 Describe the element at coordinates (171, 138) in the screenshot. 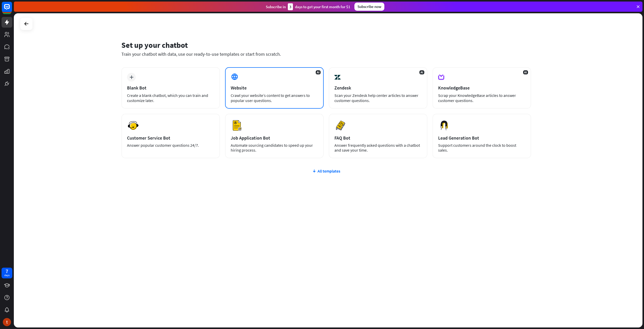

I see `div: Customer Service Bot` at that location.